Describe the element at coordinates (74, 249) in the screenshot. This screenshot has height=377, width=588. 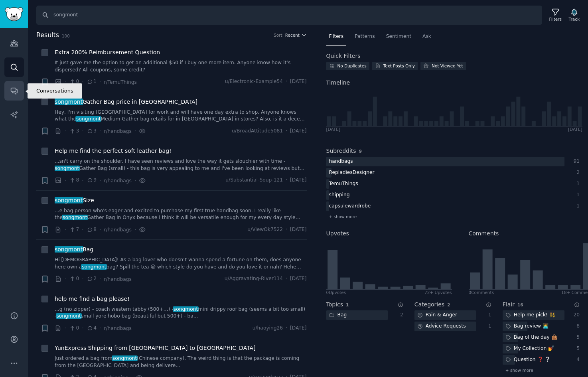
I see `a: songmontBag` at that location.